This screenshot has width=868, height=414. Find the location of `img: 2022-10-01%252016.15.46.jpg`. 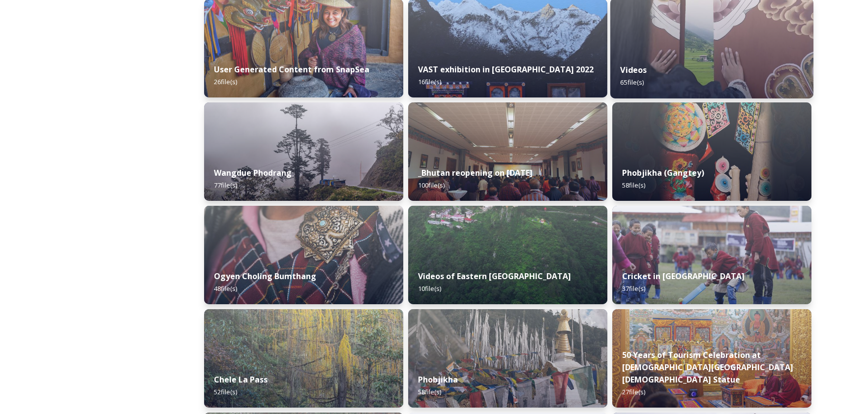

img: 2022-10-01%252016.15.46.jpg is located at coordinates (304, 152).